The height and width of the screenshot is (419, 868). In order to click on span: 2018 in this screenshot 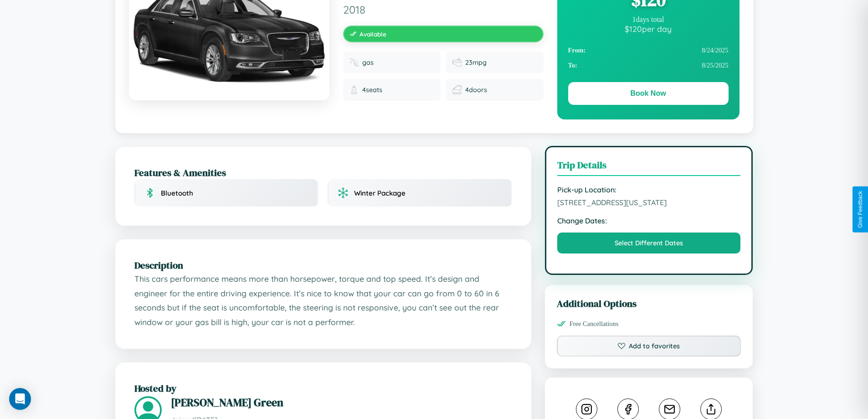, I will do `click(443, 9)`.